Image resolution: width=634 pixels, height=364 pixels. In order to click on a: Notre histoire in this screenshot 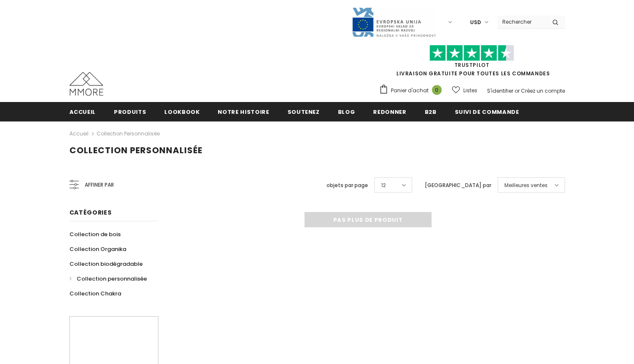, I will do `click(243, 111)`.